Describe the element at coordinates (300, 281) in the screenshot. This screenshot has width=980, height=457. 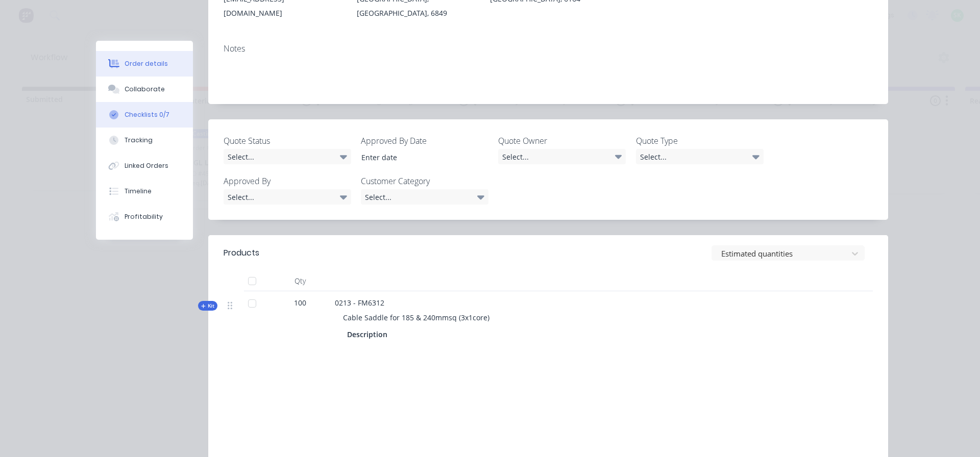
I see `div: Qty` at that location.